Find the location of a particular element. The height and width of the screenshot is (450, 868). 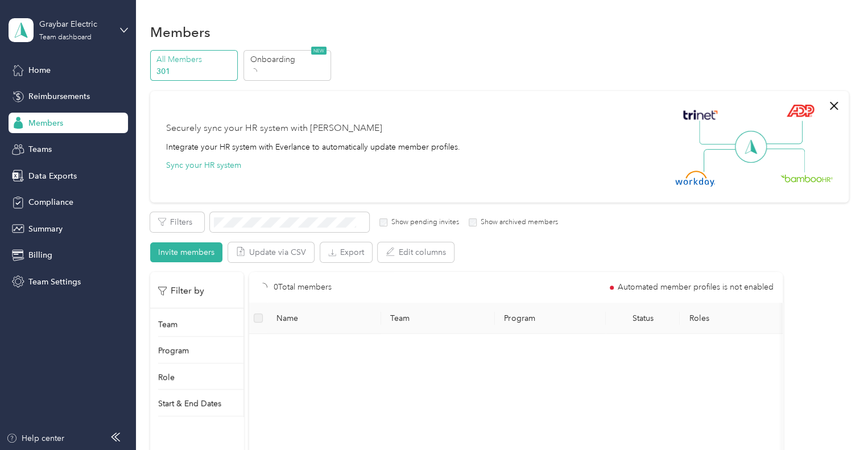

span: Compliance is located at coordinates (50, 202).